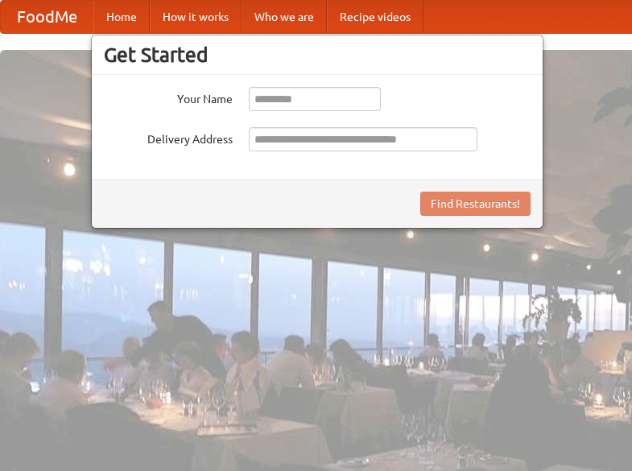 The width and height of the screenshot is (632, 471). Describe the element at coordinates (317, 55) in the screenshot. I see `h3: Get Started` at that location.